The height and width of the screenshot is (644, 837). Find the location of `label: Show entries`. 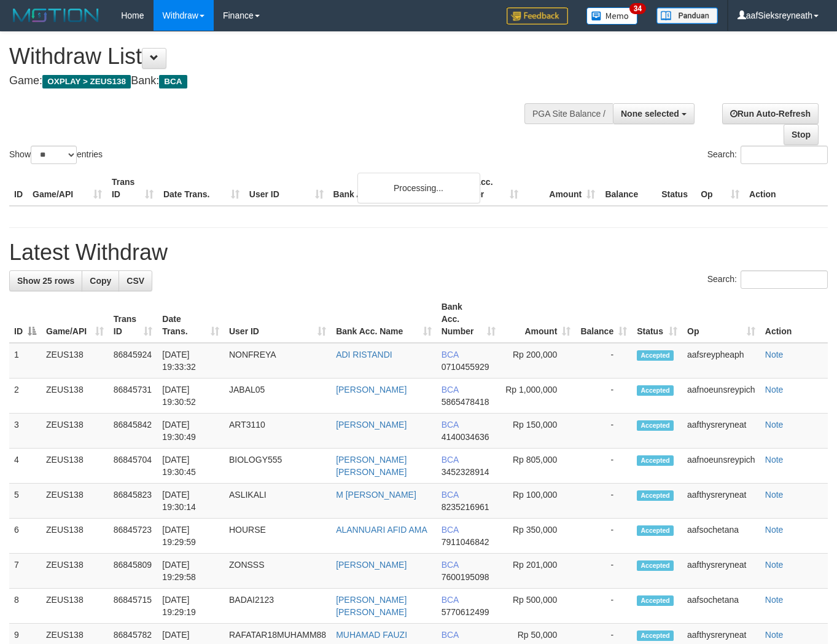

label: Show entries is located at coordinates (56, 155).